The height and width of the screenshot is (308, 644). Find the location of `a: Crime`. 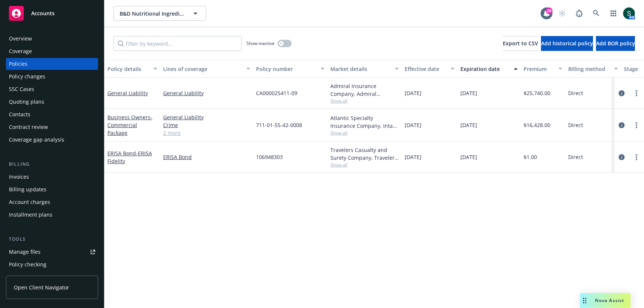

a: Crime is located at coordinates (206, 125).